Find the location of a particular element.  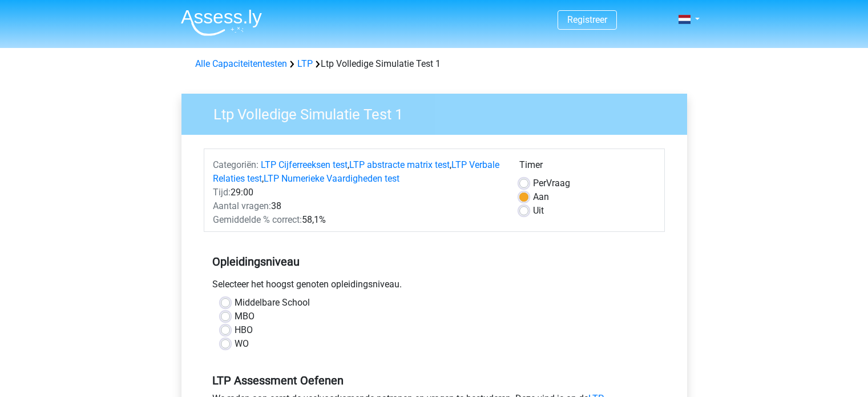

img: Assessly is located at coordinates (221, 22).